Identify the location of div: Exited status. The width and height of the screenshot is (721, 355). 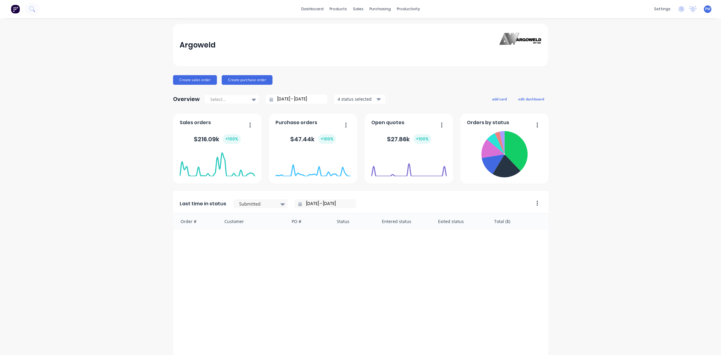
(460, 221).